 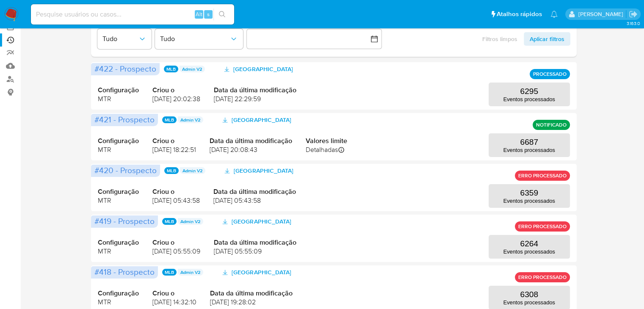 I want to click on button: search-icon, so click(x=222, y=14).